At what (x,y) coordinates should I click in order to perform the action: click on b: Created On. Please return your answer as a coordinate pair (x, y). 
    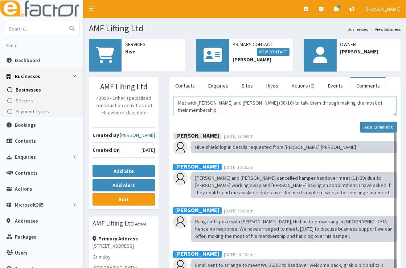
    Looking at the image, I should click on (106, 150).